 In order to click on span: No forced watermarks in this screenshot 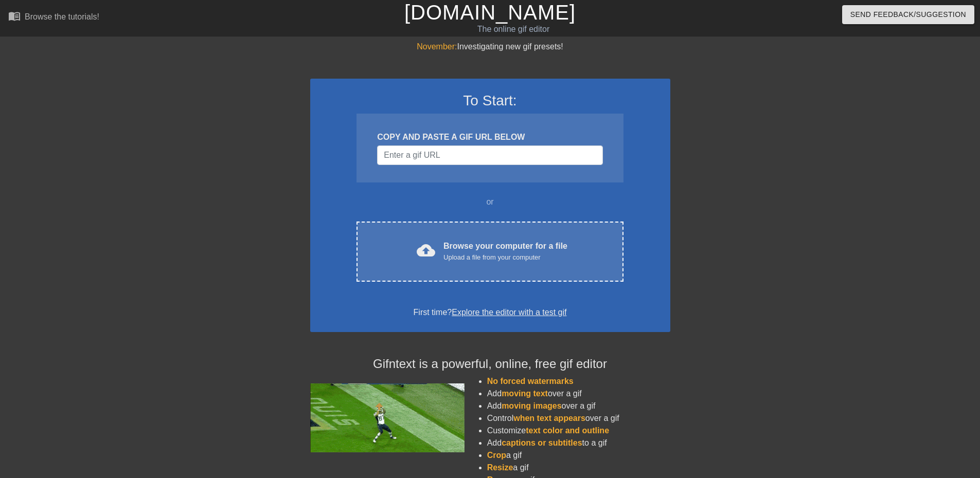, I will do `click(530, 381)`.